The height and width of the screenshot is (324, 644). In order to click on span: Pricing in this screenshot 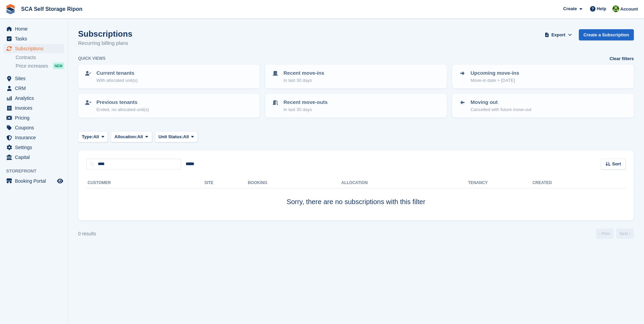, I will do `click(35, 118)`.